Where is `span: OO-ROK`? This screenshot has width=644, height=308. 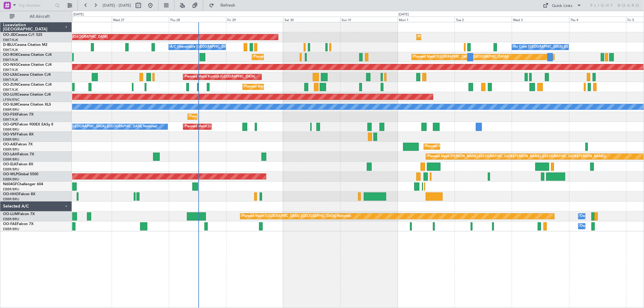
span: OO-ROK is located at coordinates (10, 55).